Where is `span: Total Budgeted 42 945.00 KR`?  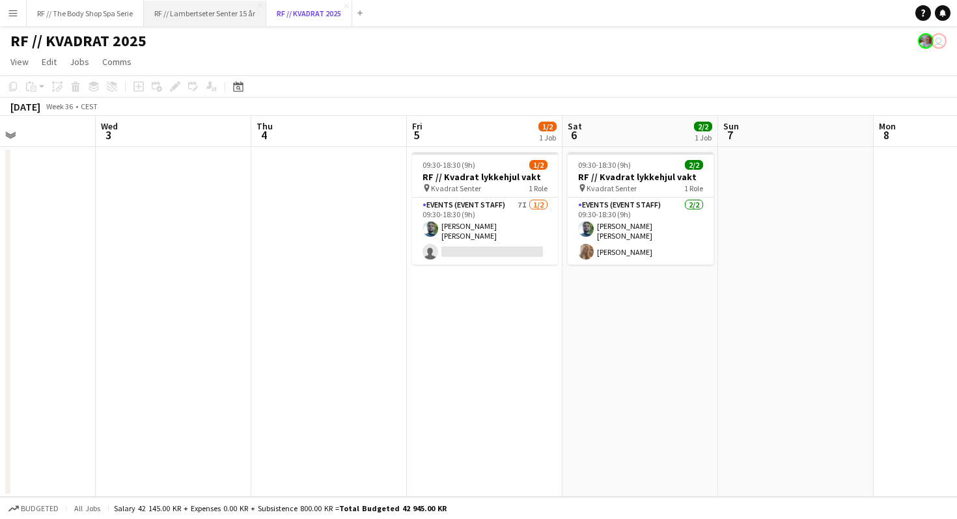
span: Total Budgeted 42 945.00 KR is located at coordinates (392, 508).